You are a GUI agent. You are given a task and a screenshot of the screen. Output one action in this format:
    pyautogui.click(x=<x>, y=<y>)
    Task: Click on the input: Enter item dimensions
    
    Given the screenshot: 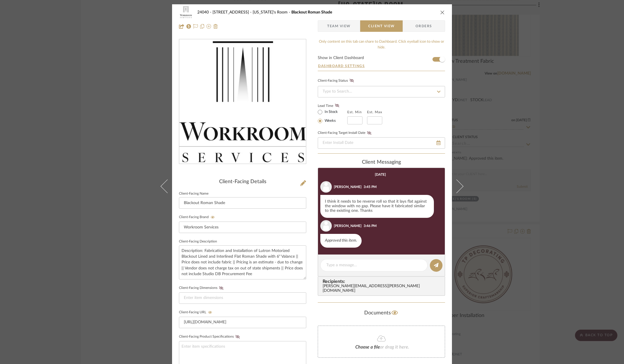 What is the action you would take?
    pyautogui.click(x=243, y=298)
    